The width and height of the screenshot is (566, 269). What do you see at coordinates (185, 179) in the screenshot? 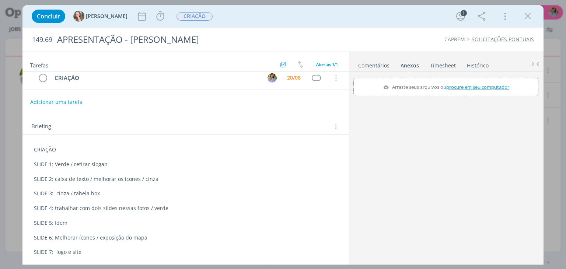
I see `p: SLIDE 2: caixa de texto / melhorar os ícones / cinza` at bounding box center [185, 179].